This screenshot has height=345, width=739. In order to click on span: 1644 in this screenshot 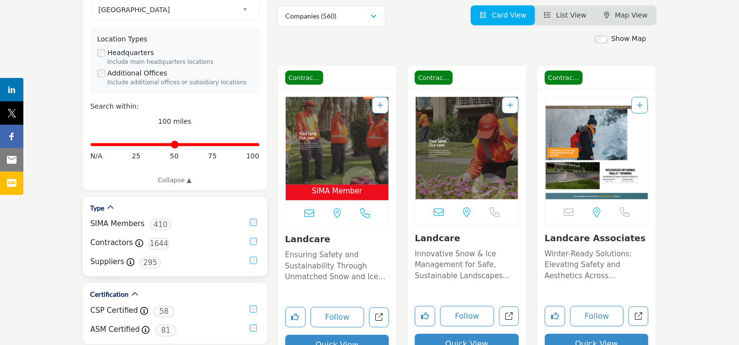, I will do `click(159, 243)`.